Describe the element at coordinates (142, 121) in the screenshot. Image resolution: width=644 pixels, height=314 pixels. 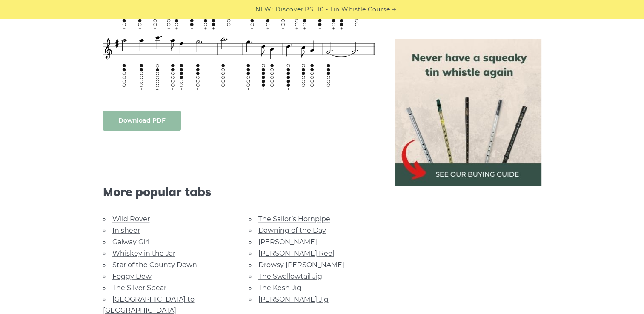
I see `a: Download PDF` at that location.